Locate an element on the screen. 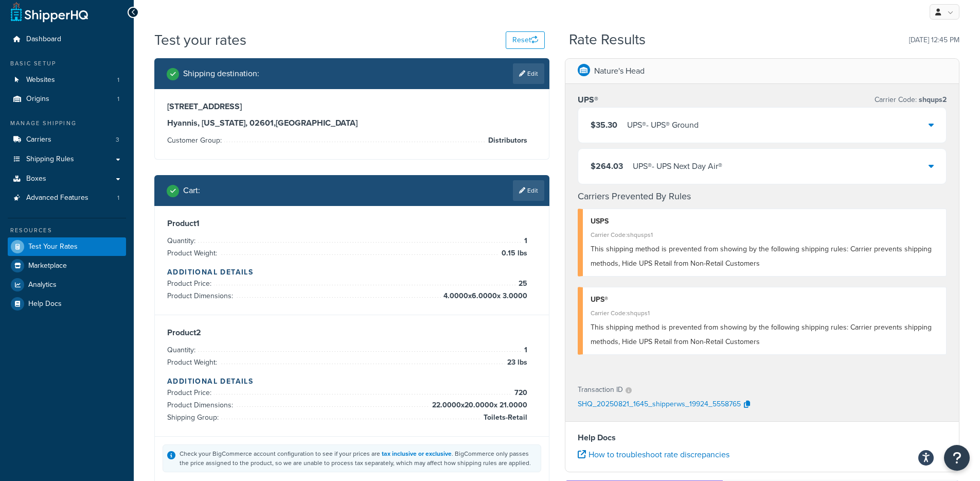 Image resolution: width=980 pixels, height=481 pixels. span: Toilets-Retail is located at coordinates (504, 417).